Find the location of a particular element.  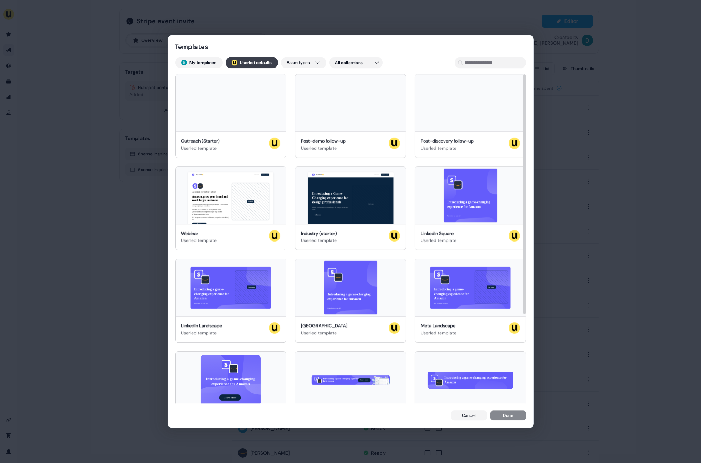

div: Meta Landscape is located at coordinates (439, 326).